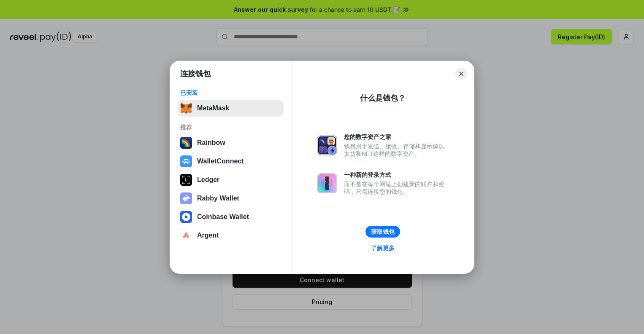 The width and height of the screenshot is (644, 334). I want to click on img: svg+xml,%3Csvg%20fill%3D%22none%22%20height%3D%2233%22%20viewBox%3D%220%200%2035%2033%22%20width%..., so click(186, 109).